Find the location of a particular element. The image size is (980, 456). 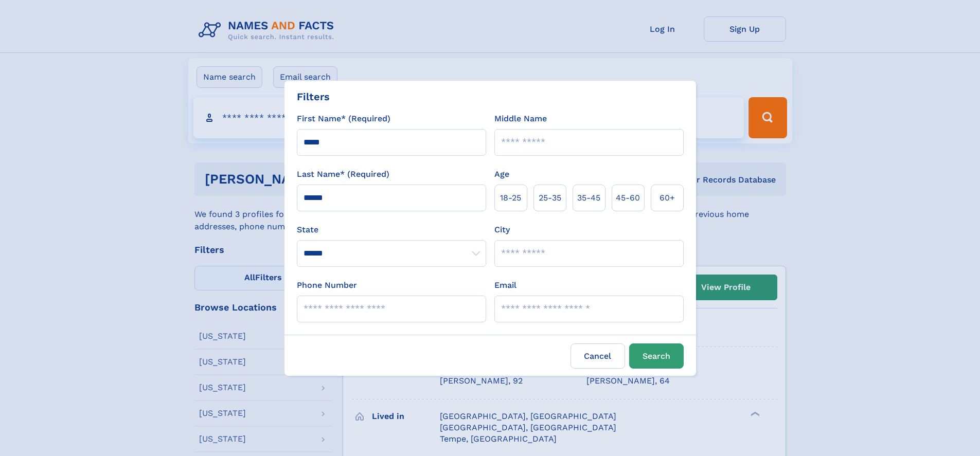

label: Cancel is located at coordinates (598, 356).